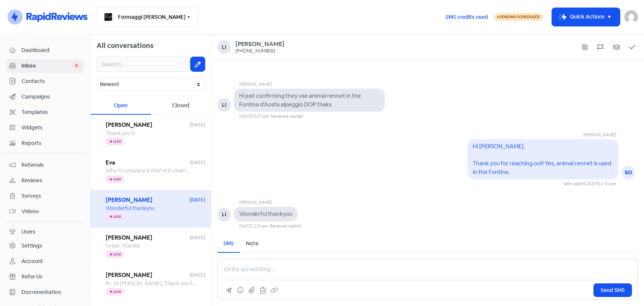 The width and height of the screenshot is (644, 306). I want to click on div: SMS, so click(229, 243).